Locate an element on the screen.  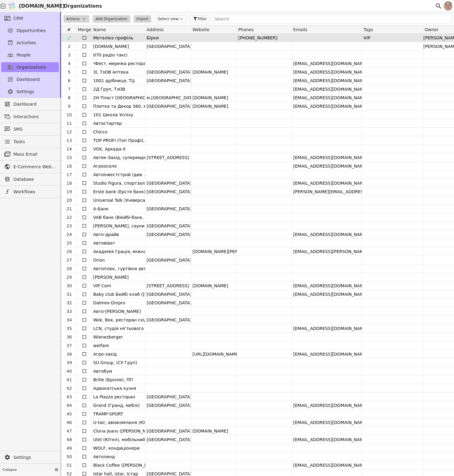
div: 22 is located at coordinates (69, 217).